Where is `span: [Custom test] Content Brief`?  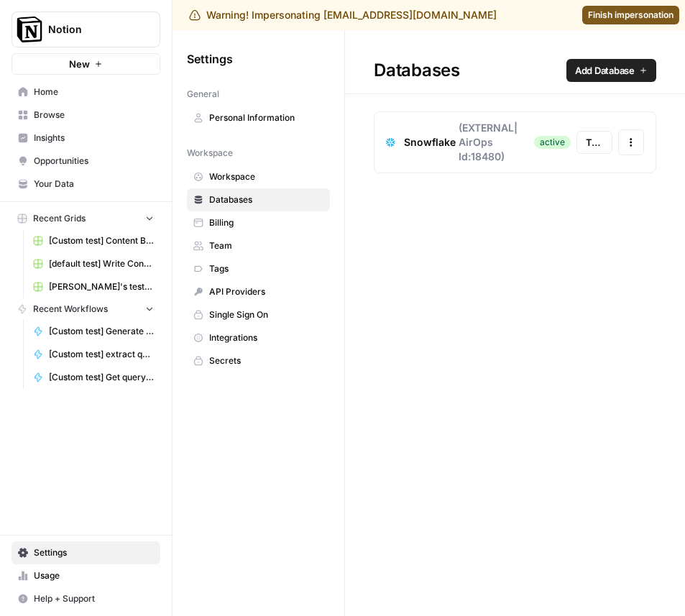
span: [Custom test] Content Brief is located at coordinates (102, 240).